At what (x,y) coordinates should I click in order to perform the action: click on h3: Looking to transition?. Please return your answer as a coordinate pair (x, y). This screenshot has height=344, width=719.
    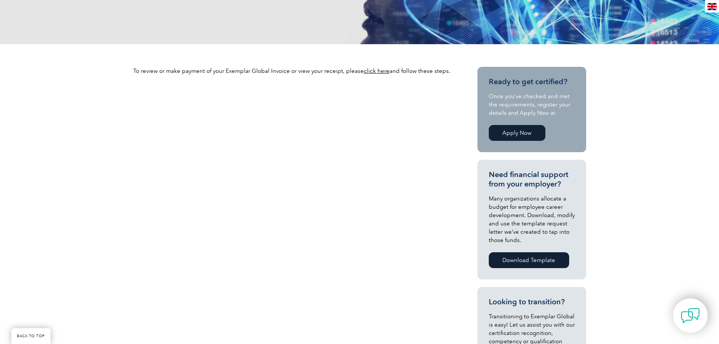
    Looking at the image, I should click on (532, 302).